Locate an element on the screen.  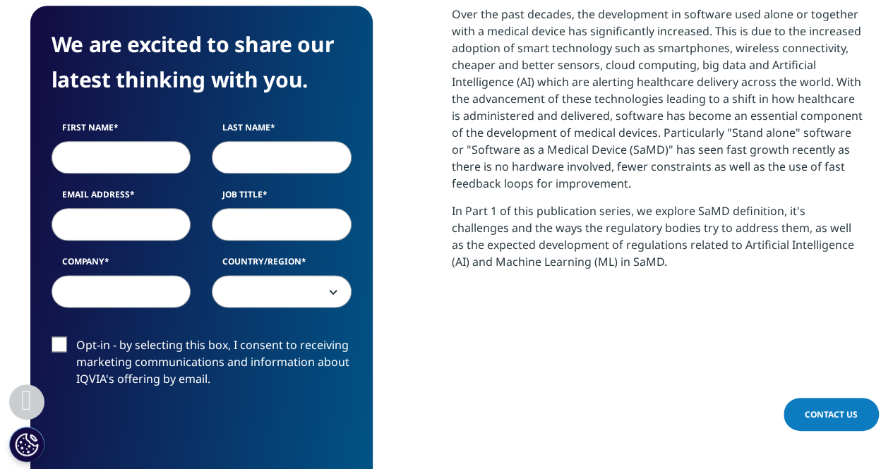
label: First Name is located at coordinates (121, 131).